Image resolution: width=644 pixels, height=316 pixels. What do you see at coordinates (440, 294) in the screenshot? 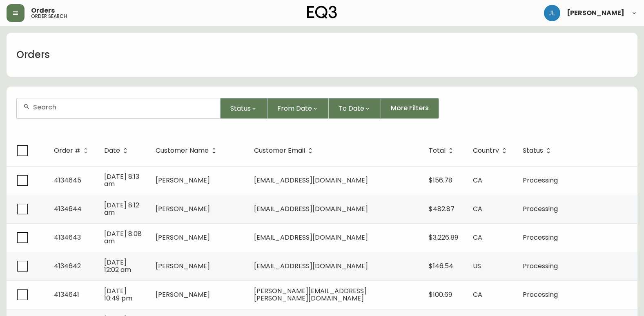
I see `span: $100.69` at bounding box center [440, 294].